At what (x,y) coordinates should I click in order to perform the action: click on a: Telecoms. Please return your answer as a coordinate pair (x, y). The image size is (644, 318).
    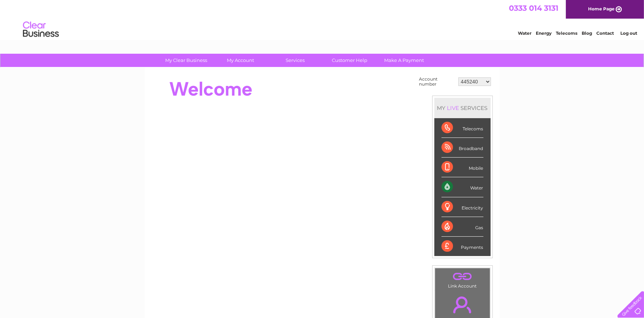
    Looking at the image, I should click on (567, 33).